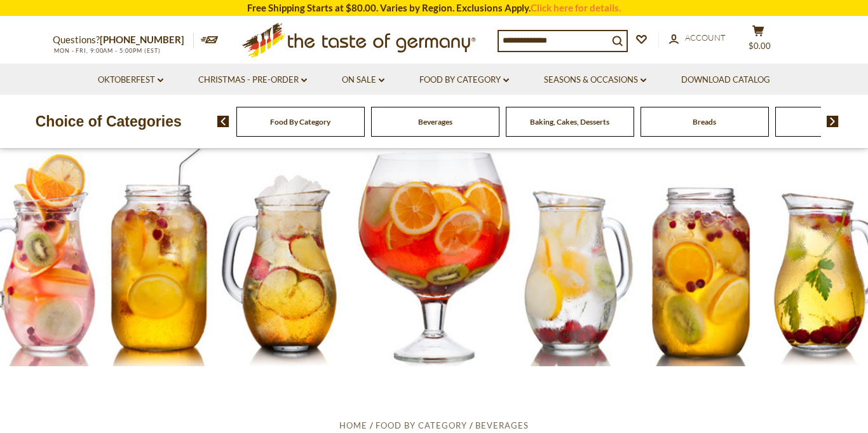 The width and height of the screenshot is (868, 433). What do you see at coordinates (759, 46) in the screenshot?
I see `span: $0.00` at bounding box center [759, 46].